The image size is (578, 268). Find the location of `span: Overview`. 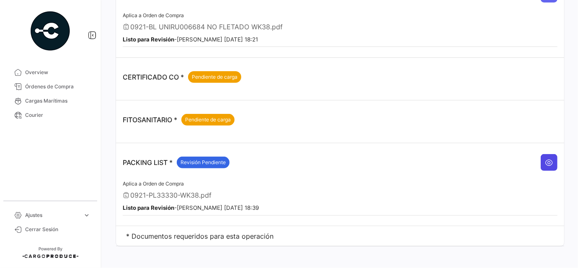

span: Overview is located at coordinates (58, 73).